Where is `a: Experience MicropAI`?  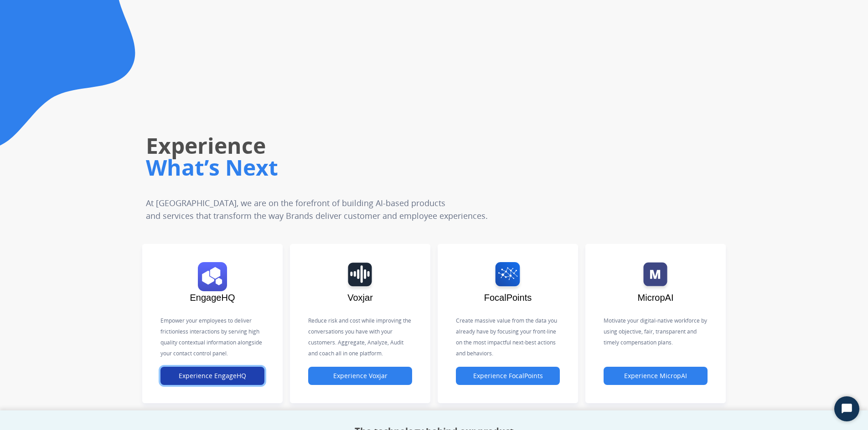 a: Experience MicropAI is located at coordinates (656, 376).